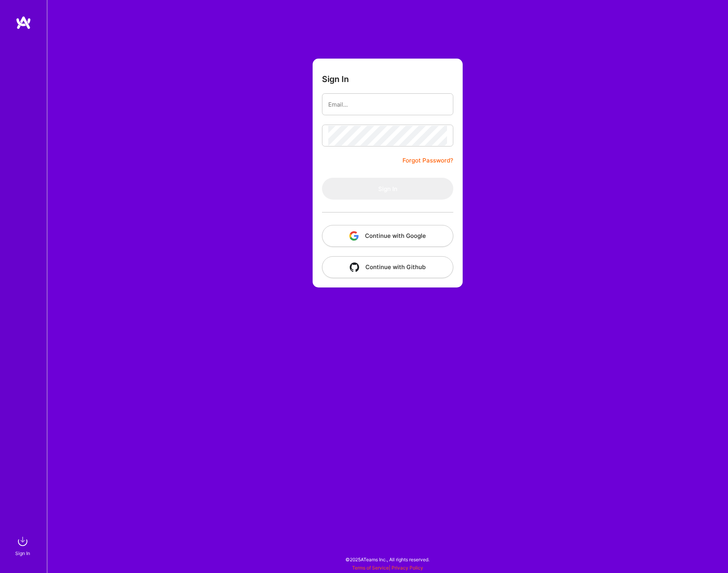 This screenshot has width=728, height=573. What do you see at coordinates (22, 554) in the screenshot?
I see `div: Sign In` at bounding box center [22, 554].